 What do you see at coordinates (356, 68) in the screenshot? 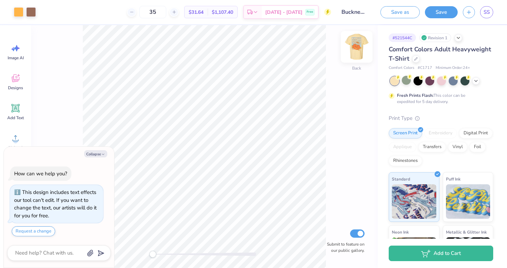
I see `div: Back` at bounding box center [356, 68].